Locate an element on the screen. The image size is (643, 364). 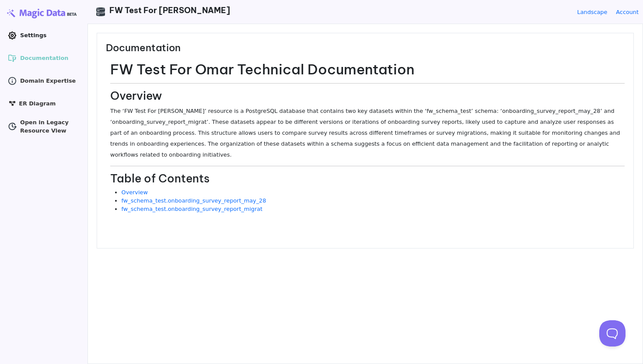
span: ER Diagram is located at coordinates (37, 103).